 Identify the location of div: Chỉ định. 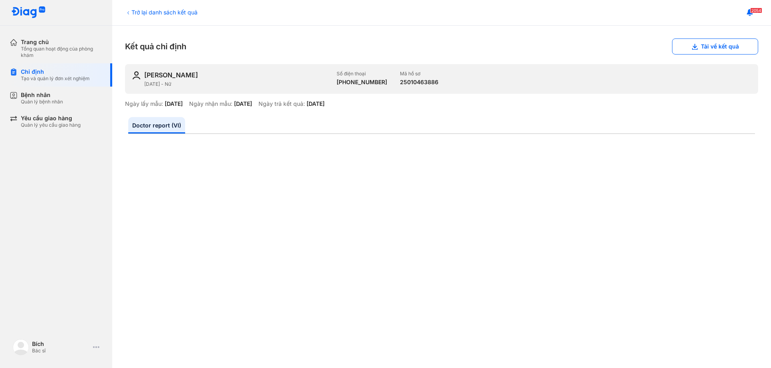
(55, 72).